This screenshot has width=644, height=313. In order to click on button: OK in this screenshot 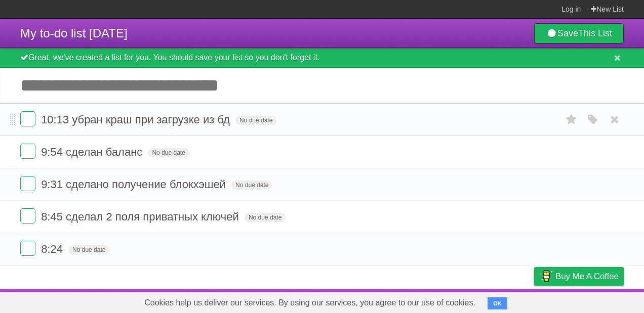, I will do `click(497, 304)`.